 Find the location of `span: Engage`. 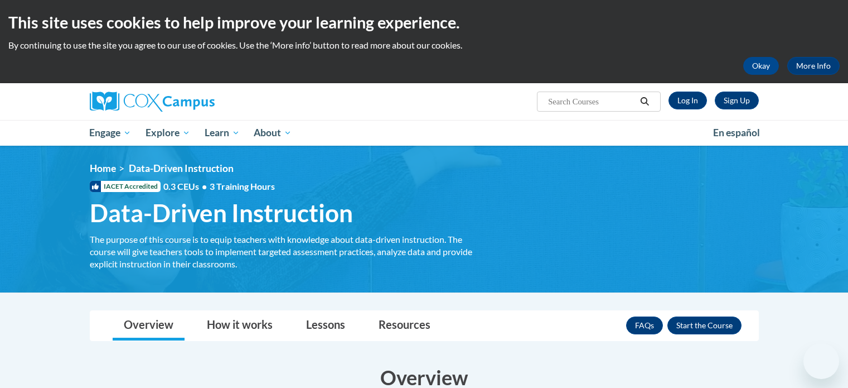

span: Engage is located at coordinates (110, 133).